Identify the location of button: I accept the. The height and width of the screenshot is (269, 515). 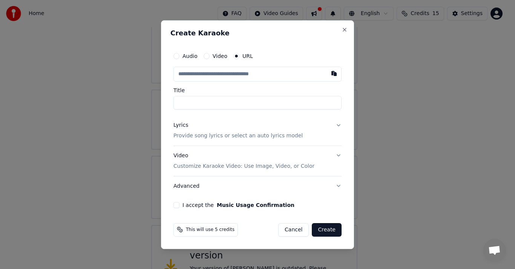
(255, 205).